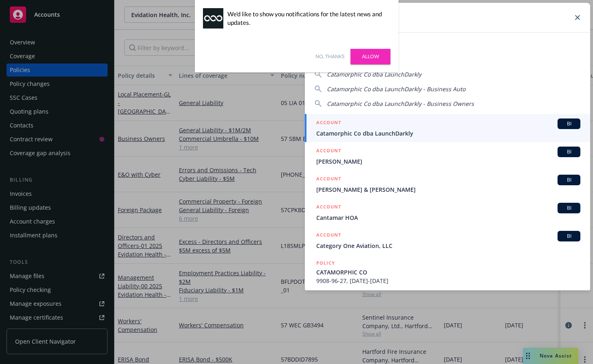 The height and width of the screenshot is (364, 593). What do you see at coordinates (370, 57) in the screenshot?
I see `a: Allow` at bounding box center [370, 57].